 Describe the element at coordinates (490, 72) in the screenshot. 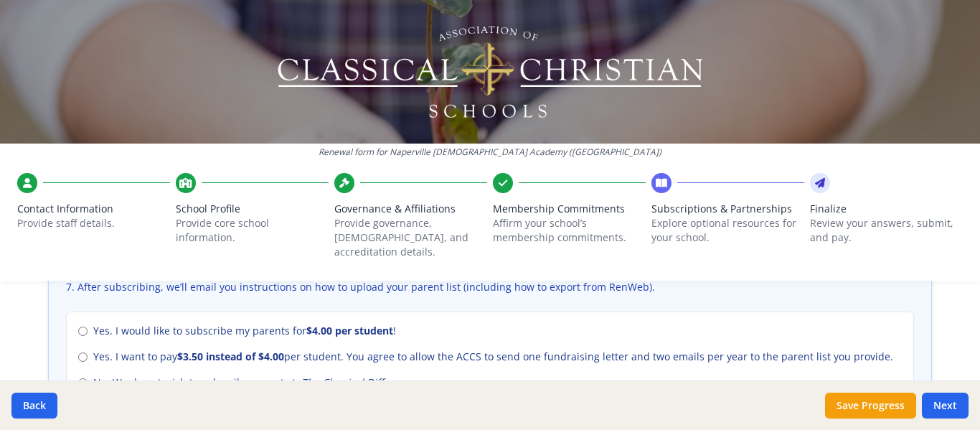

I see `img: Logo` at that location.